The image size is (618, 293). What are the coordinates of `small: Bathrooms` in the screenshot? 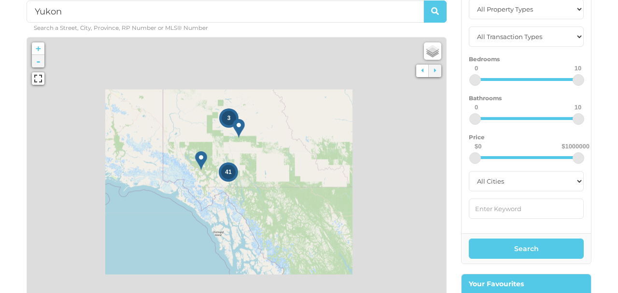 It's located at (485, 98).